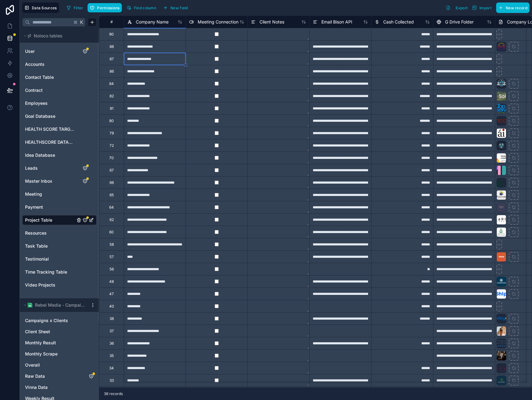  What do you see at coordinates (48, 36) in the screenshot?
I see `span: Noloco tables` at bounding box center [48, 36].